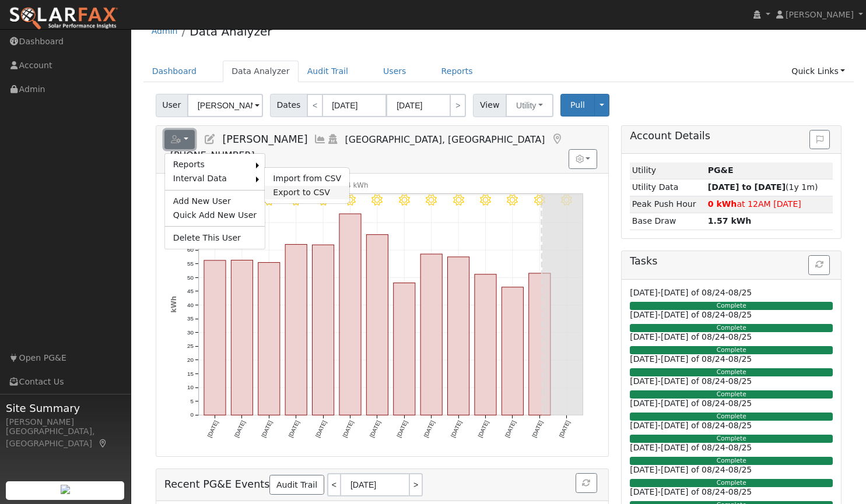 The image size is (866, 504). I want to click on i: 8/17 - Clear, so click(539, 200).